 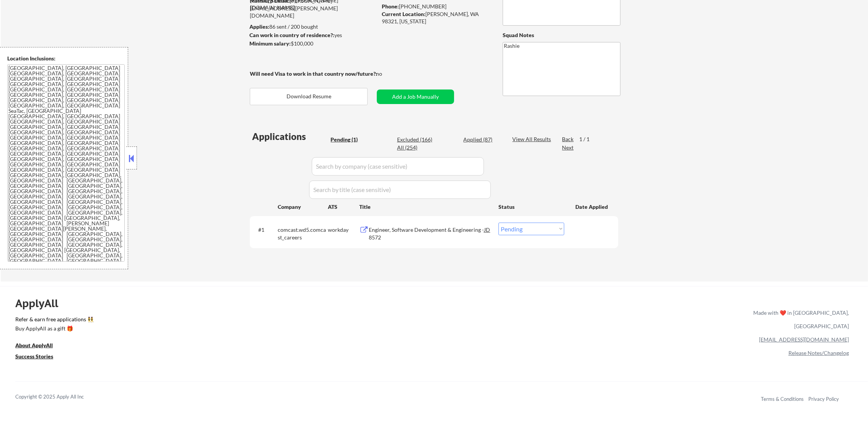 What do you see at coordinates (387, 74) in the screenshot?
I see `div: no` at bounding box center [387, 74].